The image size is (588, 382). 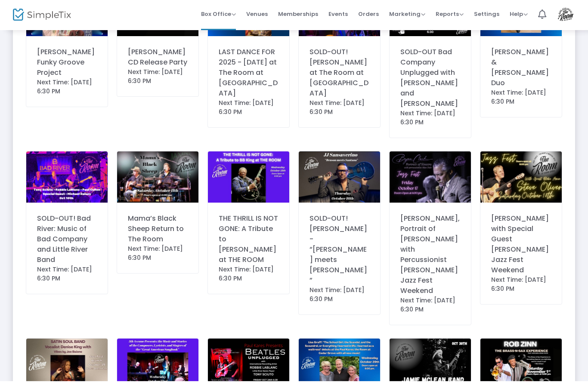 I want to click on div: SOLD-OUT! Bad River: Music of Bad Company and Little River Band, so click(x=67, y=240).